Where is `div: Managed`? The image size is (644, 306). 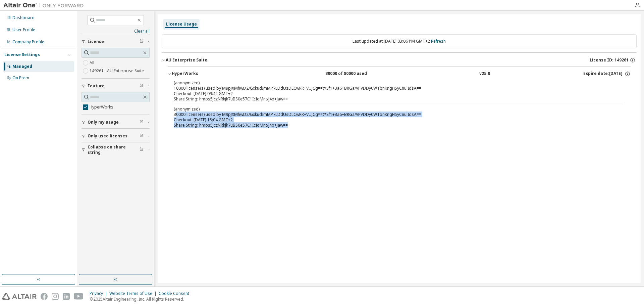 div: Managed is located at coordinates (22, 66).